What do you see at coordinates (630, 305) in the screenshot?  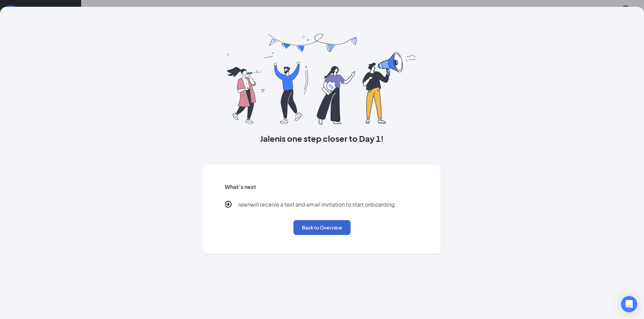 I see `div: Open Intercom Messenger` at bounding box center [630, 305].